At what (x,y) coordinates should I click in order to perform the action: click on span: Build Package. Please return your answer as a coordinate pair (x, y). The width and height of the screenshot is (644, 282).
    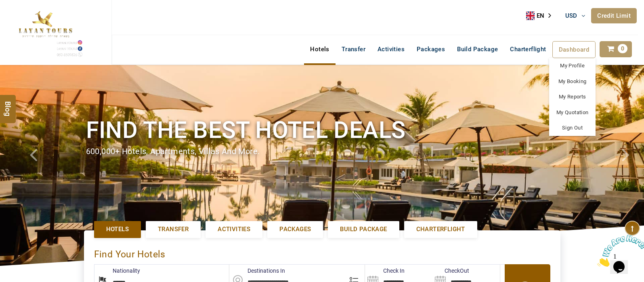
    Looking at the image, I should click on (363, 229).